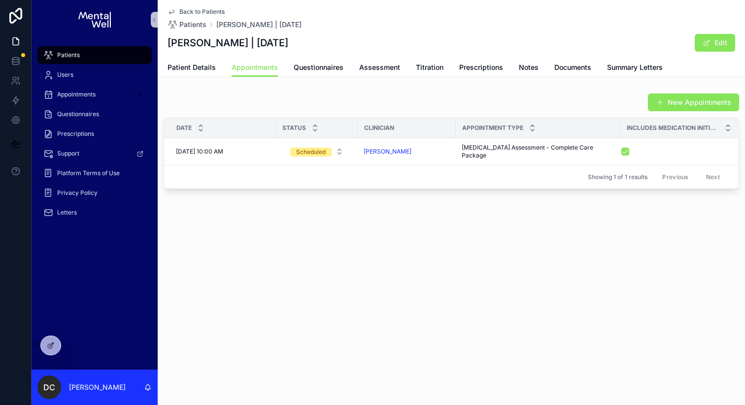  What do you see at coordinates (529, 68) in the screenshot?
I see `a: Notes` at bounding box center [529, 68].